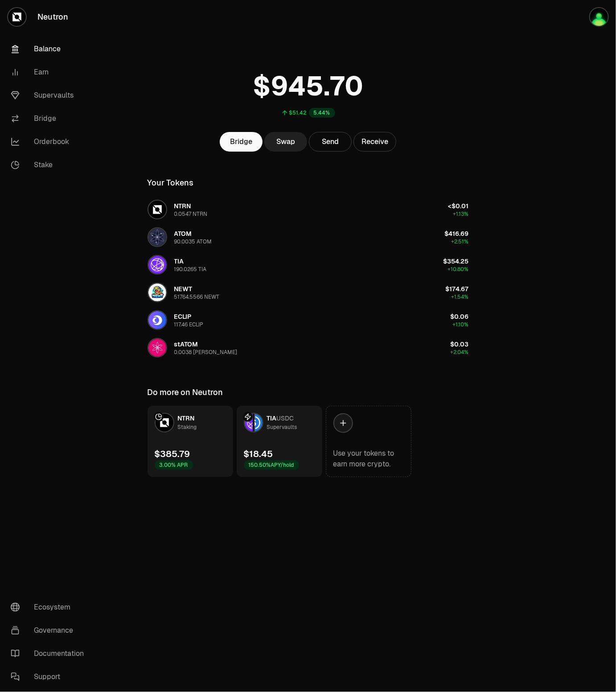 This screenshot has height=692, width=616. What do you see at coordinates (186, 393) in the screenshot?
I see `div: Do more on Neutron` at bounding box center [186, 393].